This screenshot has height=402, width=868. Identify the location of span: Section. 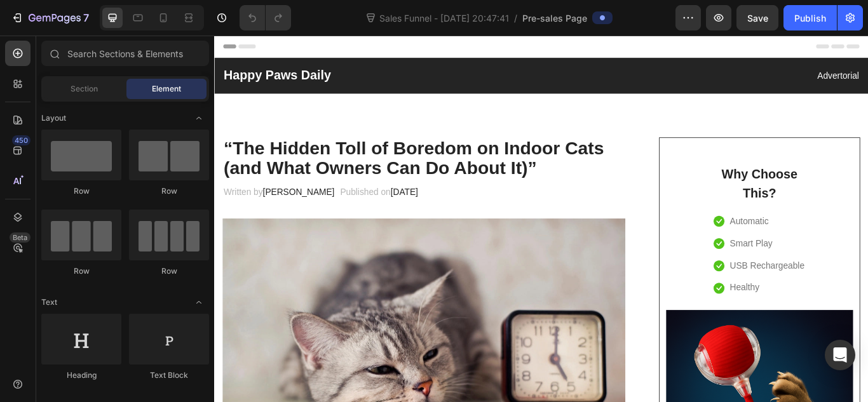
(84, 89).